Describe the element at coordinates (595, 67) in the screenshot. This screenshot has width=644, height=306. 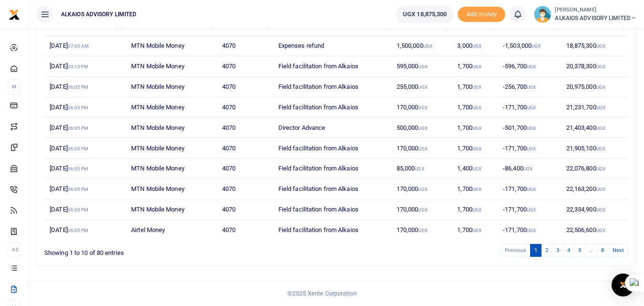
I see `td: 20,378,300` at that location.